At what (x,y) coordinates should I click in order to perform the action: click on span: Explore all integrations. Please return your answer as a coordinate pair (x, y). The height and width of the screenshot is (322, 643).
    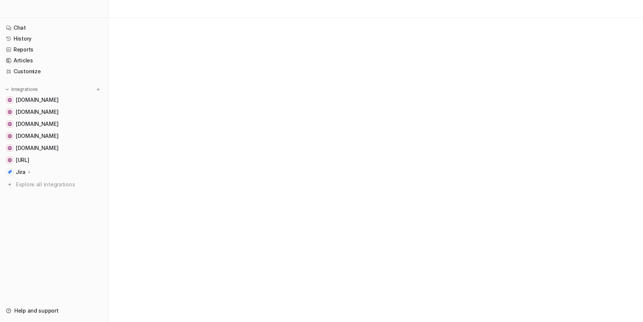
    Looking at the image, I should click on (59, 185).